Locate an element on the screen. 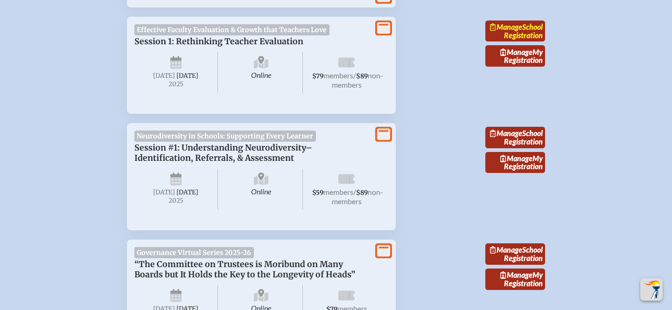 Image resolution: width=672 pixels, height=310 pixels. span: Effective Faculty Evaluation & Growth that Teachers Love is located at coordinates (232, 30).